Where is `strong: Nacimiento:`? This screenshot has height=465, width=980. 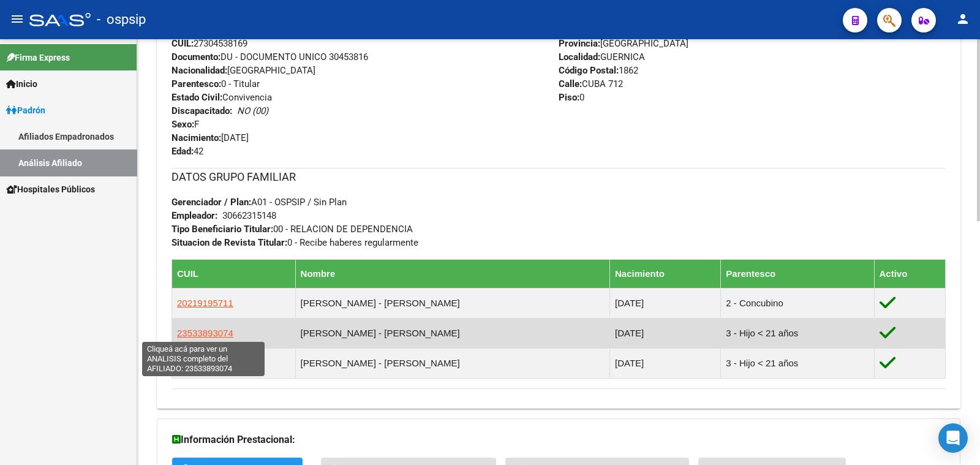
strong: Nacimiento: is located at coordinates (196, 138).